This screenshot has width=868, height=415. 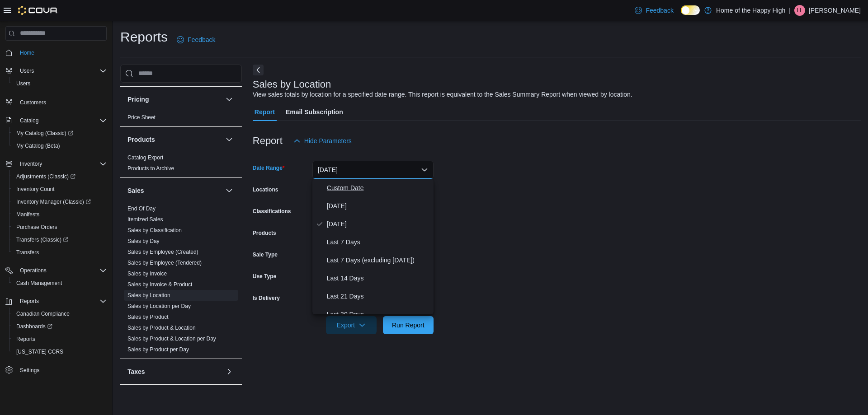 What do you see at coordinates (61, 370) in the screenshot?
I see `span: Settings` at bounding box center [61, 370].